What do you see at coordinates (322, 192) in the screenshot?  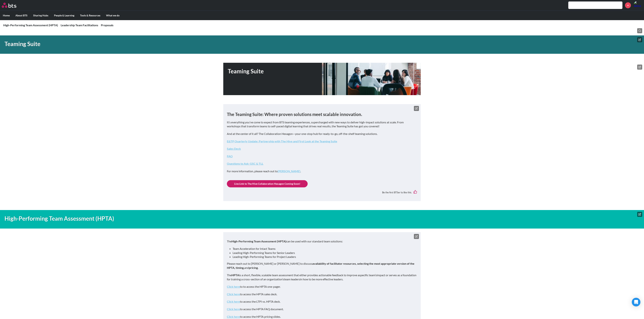 I see `div: Be the first BTSer to like this.` at bounding box center [322, 192].